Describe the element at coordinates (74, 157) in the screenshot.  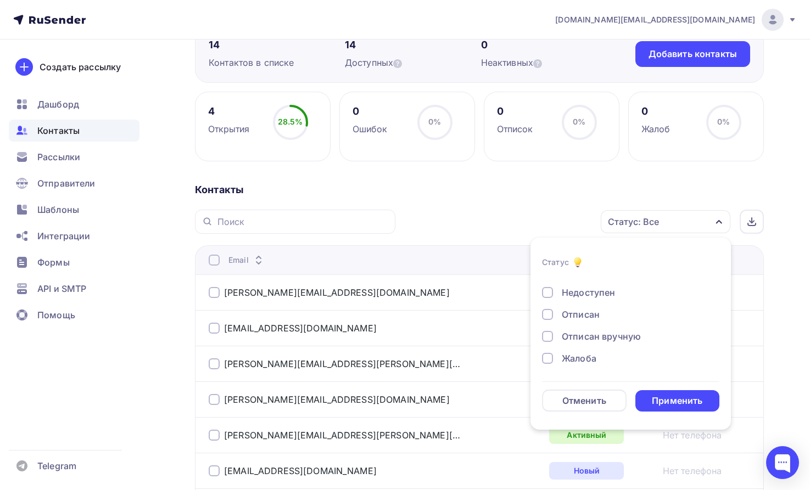
I see `a: Рассылки` at that location.